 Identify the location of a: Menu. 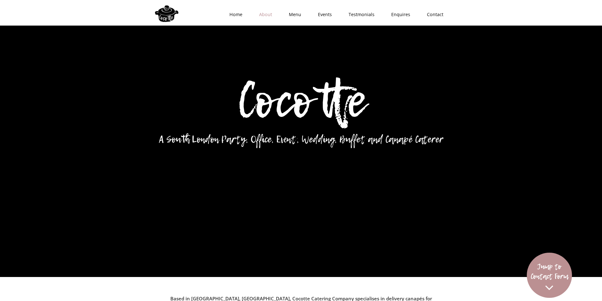
(293, 15).